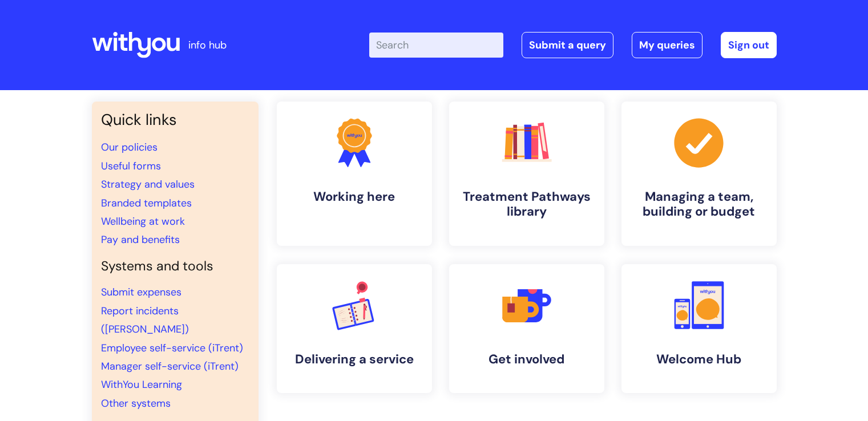 The width and height of the screenshot is (868, 421). What do you see at coordinates (207, 45) in the screenshot?
I see `p: info hub` at bounding box center [207, 45].